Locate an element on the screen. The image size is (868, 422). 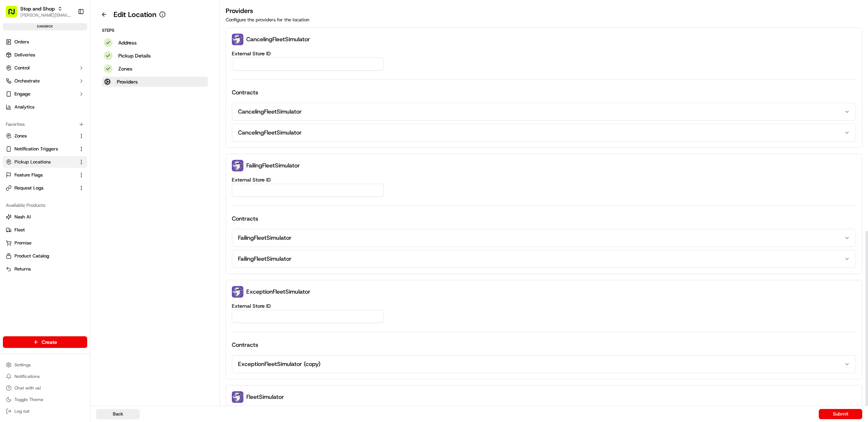
span: Notification Triggers is located at coordinates (36, 149).